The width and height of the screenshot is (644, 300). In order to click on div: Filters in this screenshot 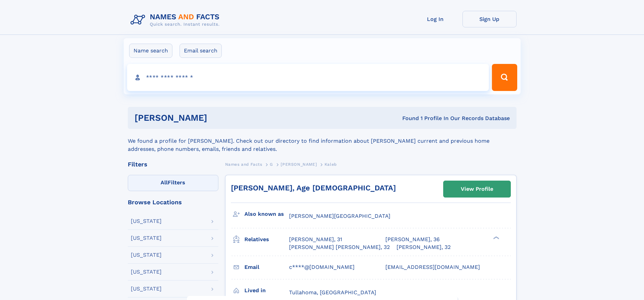, I will do `click(173, 164)`.